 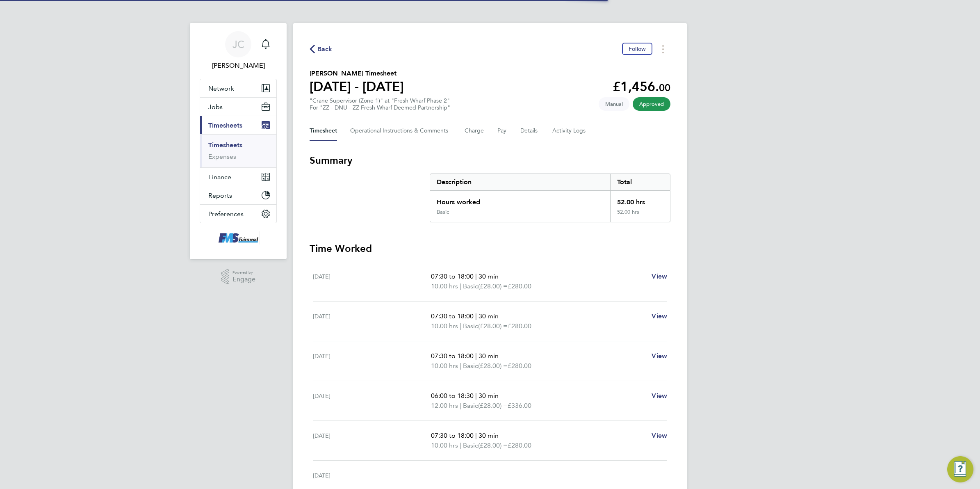 What do you see at coordinates (570, 131) in the screenshot?
I see `button: Activity Logs` at bounding box center [570, 131].